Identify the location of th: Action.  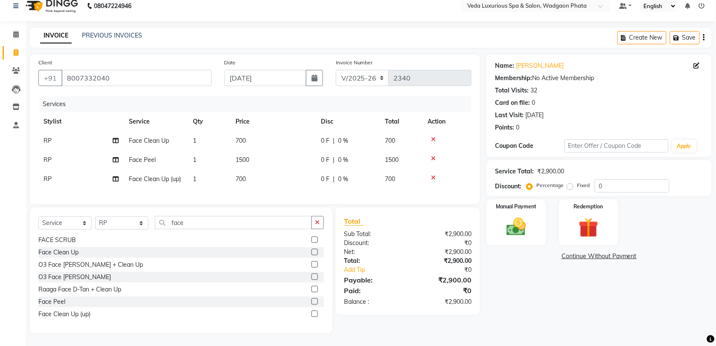
(447, 122).